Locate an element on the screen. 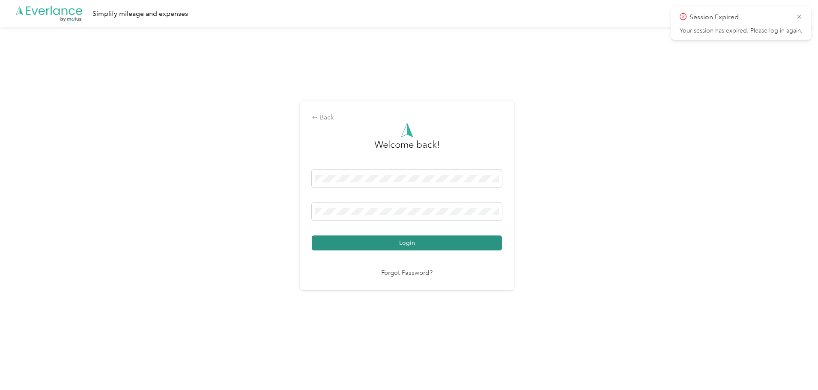 The width and height of the screenshot is (818, 390). h3: greeting is located at coordinates (407, 149).